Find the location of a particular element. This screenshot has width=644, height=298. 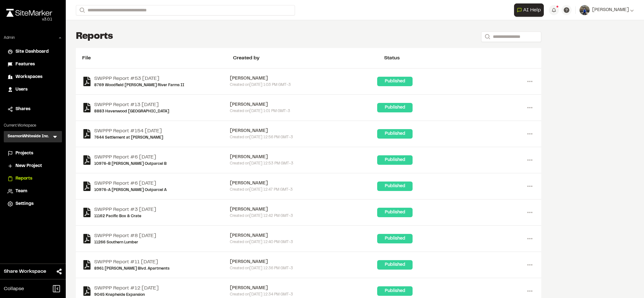

div: Oh geez...please don't... is located at coordinates (29, 20).